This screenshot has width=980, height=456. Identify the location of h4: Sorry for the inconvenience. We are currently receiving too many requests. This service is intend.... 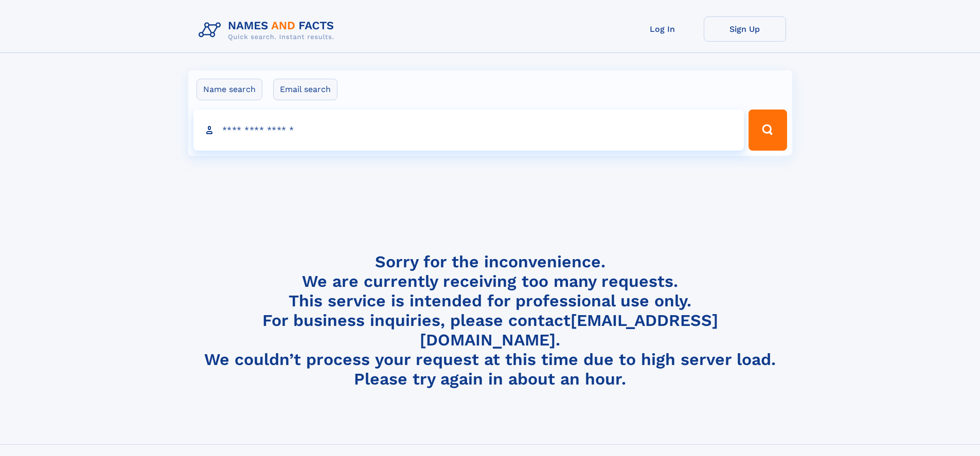
(490, 321).